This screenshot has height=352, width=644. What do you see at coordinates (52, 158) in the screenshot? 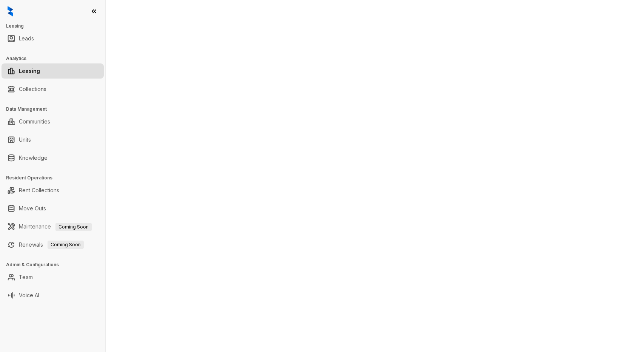
I see `li: Knowledge` at bounding box center [52, 158].